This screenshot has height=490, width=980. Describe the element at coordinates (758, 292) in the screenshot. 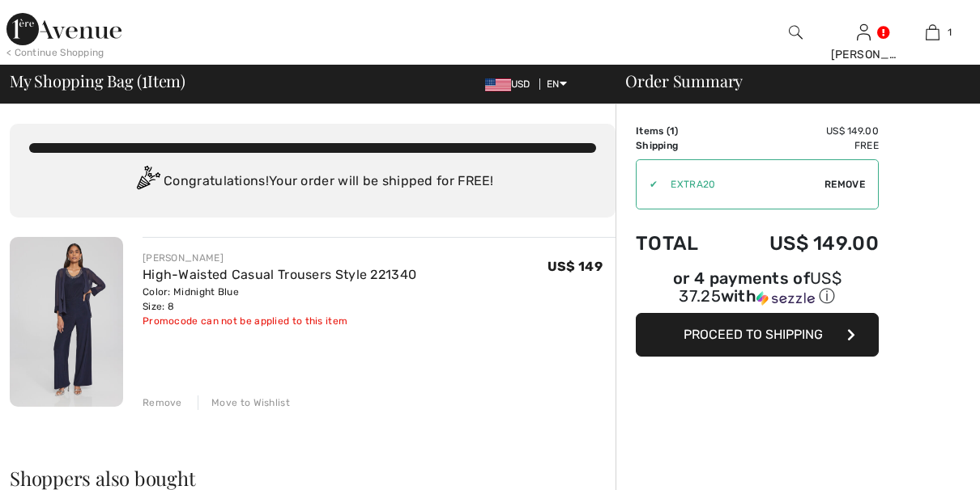

I see `div: or 4 payments ofUS$ 37.25withSezzle Click to learn more about Sezzle` at that location.